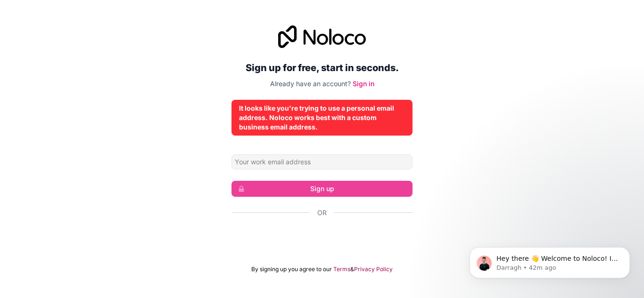 The width and height of the screenshot is (644, 298). What do you see at coordinates (322, 118) in the screenshot?
I see `div: It looks like you're trying to use a personal email address. Noloco works best with a custom busi...` at bounding box center [322, 118].